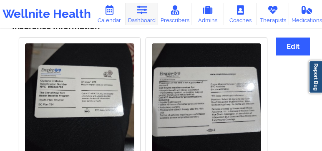 The width and height of the screenshot is (322, 151). What do you see at coordinates (142, 14) in the screenshot?
I see `a: Dashboard` at bounding box center [142, 14].